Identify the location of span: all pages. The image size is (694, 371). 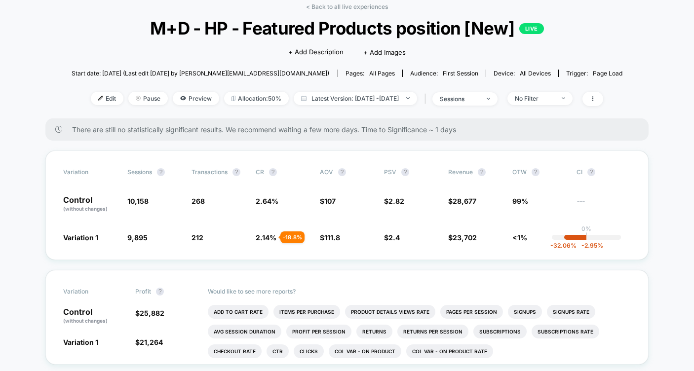
(382, 73).